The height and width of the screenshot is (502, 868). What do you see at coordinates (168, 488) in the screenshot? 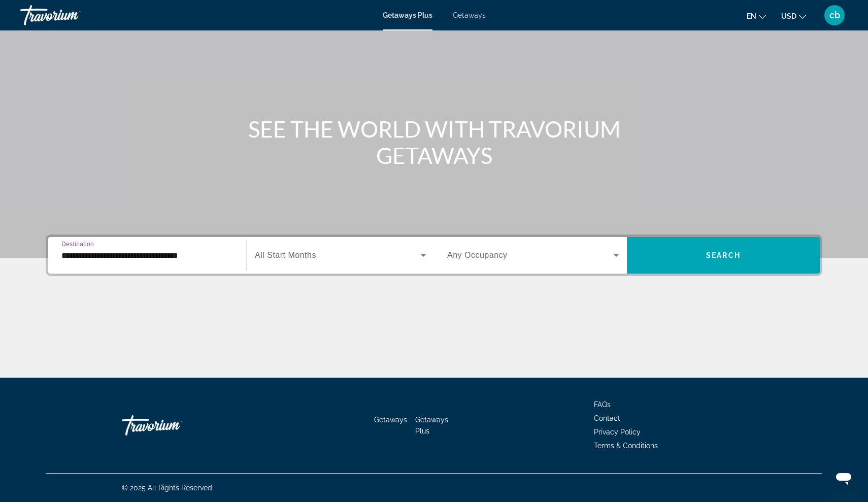
I see `span: © 2025 All Rights Reserved.` at bounding box center [168, 488].